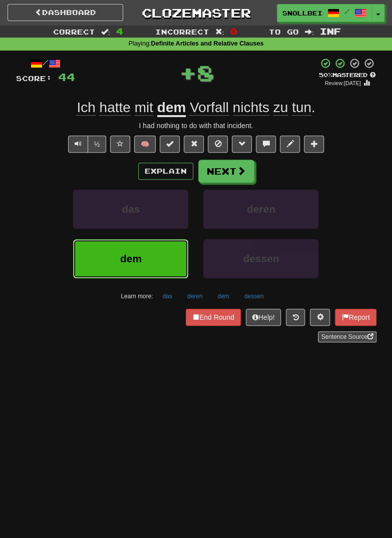 The width and height of the screenshot is (392, 538). I want to click on button: Favorite sentence (alt+f), so click(120, 144).